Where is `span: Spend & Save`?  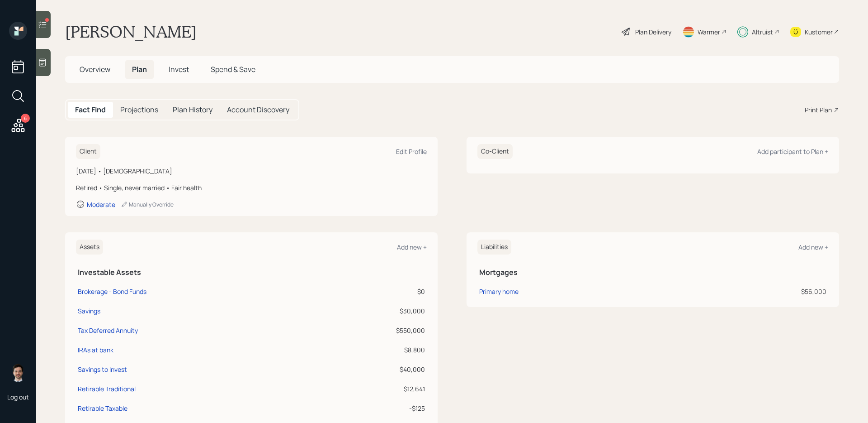
span: Spend & Save is located at coordinates (233, 69).